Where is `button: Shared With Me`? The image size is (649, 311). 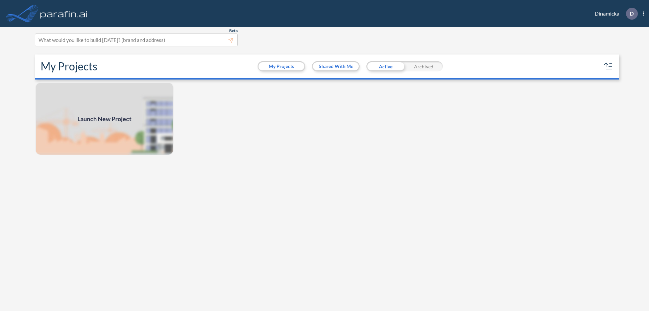
button: Shared With Me is located at coordinates (336, 66).